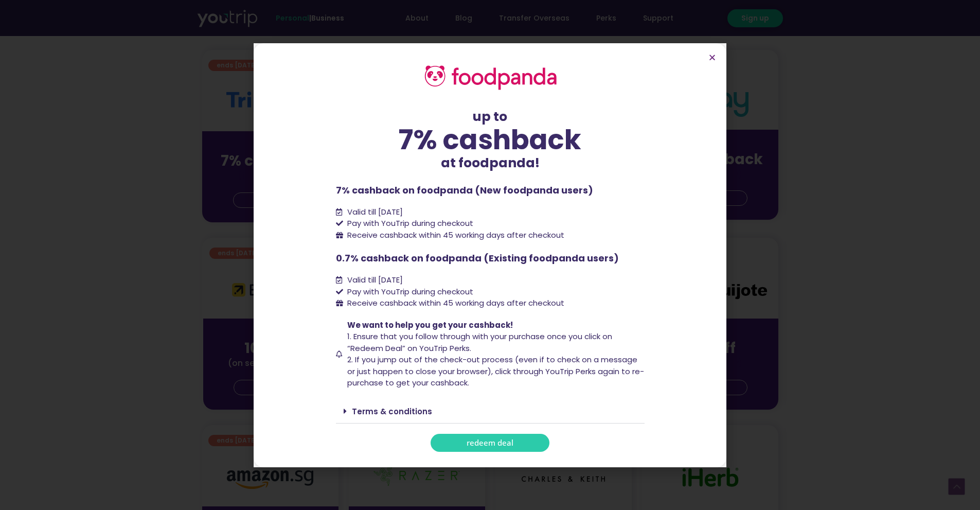 The image size is (980, 510). What do you see at coordinates (490, 258) in the screenshot?
I see `p: 0.7% cashback on foodpanda (Existing foodpanda users)` at bounding box center [490, 258].